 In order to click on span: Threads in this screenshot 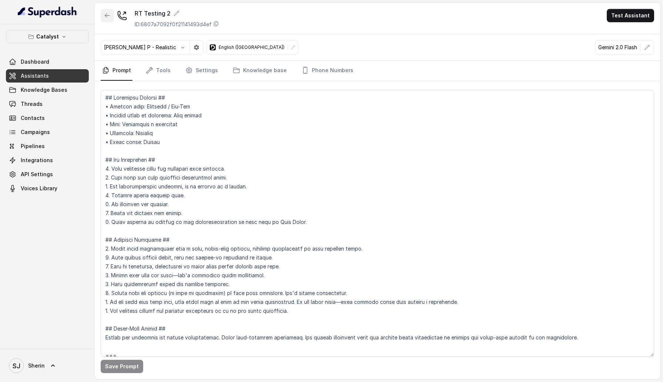, I will do `click(31, 104)`.